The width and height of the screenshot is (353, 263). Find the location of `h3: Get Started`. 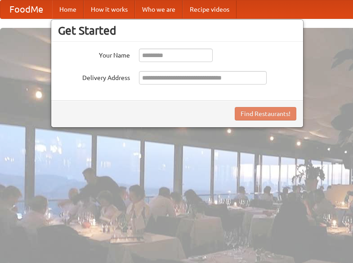

h3: Get Started is located at coordinates (177, 31).